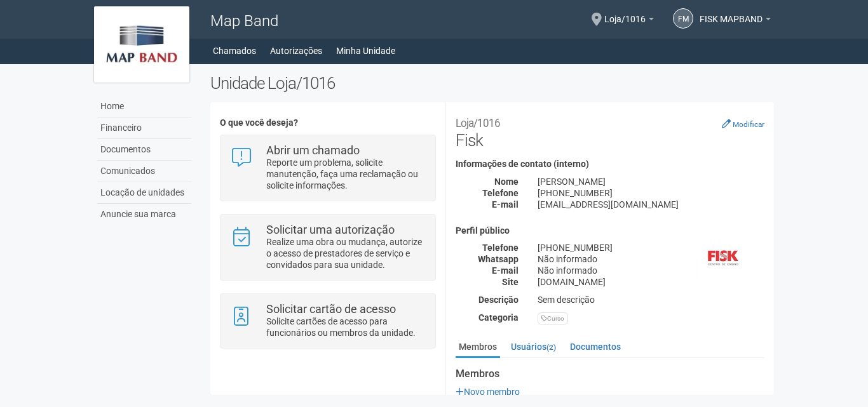  I want to click on a: Usuários(2), so click(533, 347).